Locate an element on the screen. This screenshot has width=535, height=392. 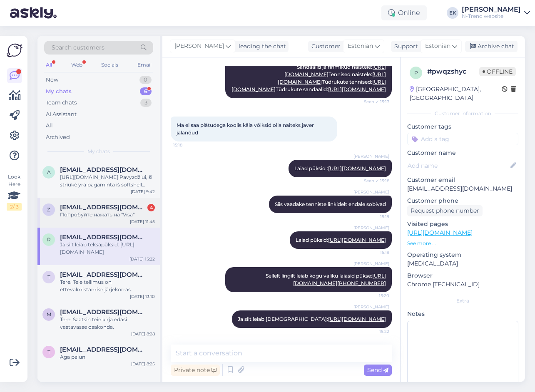
span: Seen ✓ 15:18 is located at coordinates (374, 181).